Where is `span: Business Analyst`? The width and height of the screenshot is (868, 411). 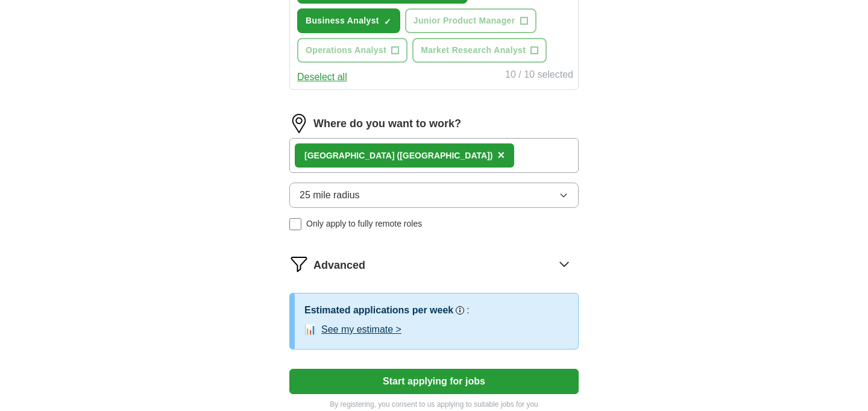
span: Business Analyst is located at coordinates (343, 20).